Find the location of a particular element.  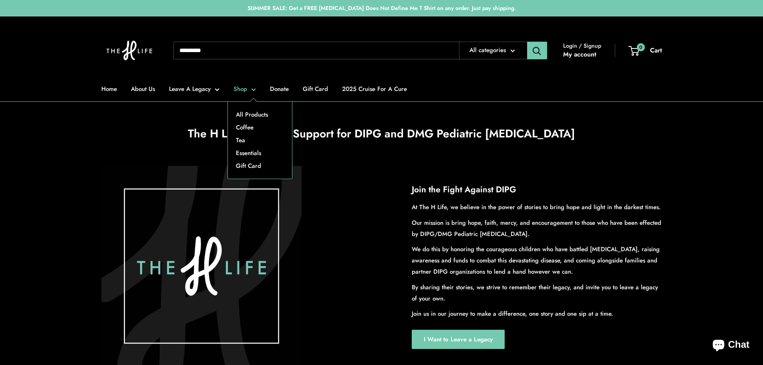

p: At The H Life, we believe in the power of stories to bring hope and light in the darkest times. is located at coordinates (537, 207).